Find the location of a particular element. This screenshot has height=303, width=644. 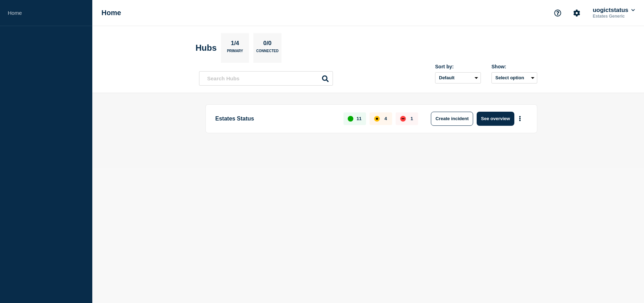

h2: Hubs is located at coordinates (206, 48).